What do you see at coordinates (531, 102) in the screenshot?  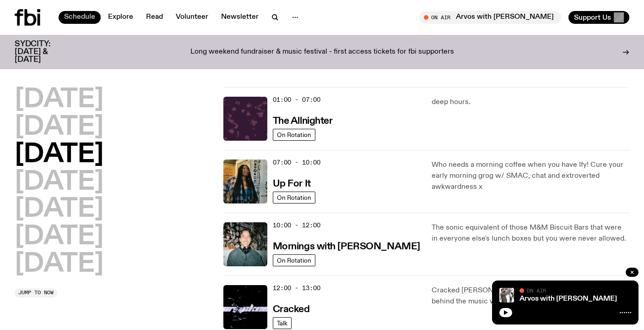 I see `p: deep hours.` at bounding box center [531, 102].